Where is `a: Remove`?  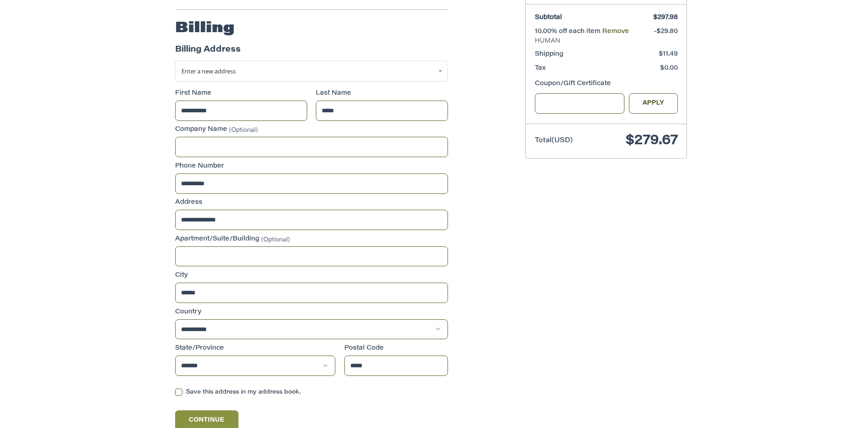 a: Remove is located at coordinates (616, 32).